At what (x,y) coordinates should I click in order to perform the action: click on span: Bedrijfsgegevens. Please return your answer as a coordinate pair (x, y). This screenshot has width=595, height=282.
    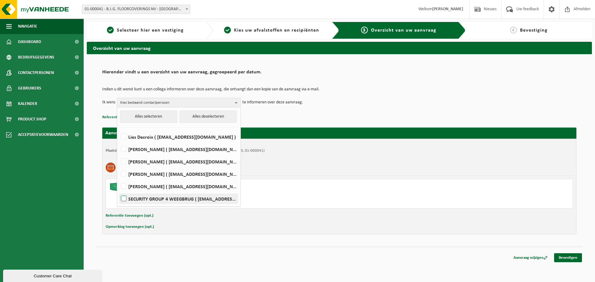
    Looking at the image, I should click on (36, 57).